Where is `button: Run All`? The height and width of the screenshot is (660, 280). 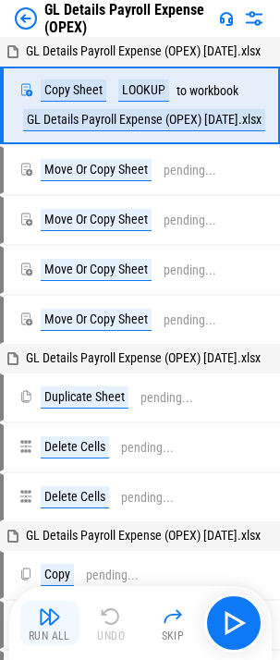
button: Run All is located at coordinates (50, 623).